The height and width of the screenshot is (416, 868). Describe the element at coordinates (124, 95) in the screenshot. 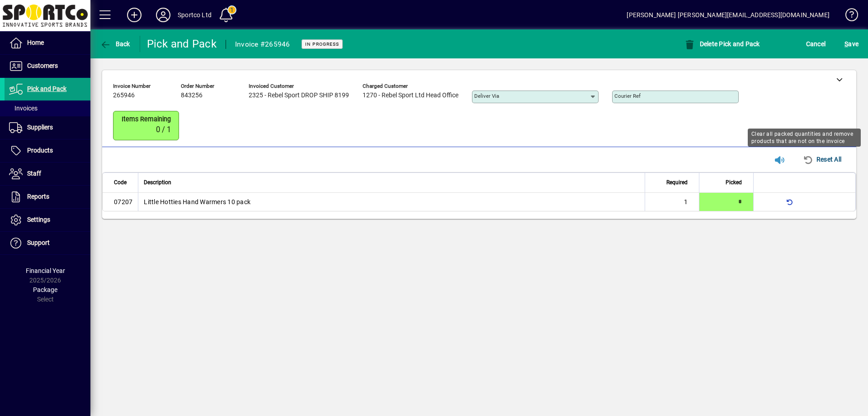

I see `span: 265946` at that location.